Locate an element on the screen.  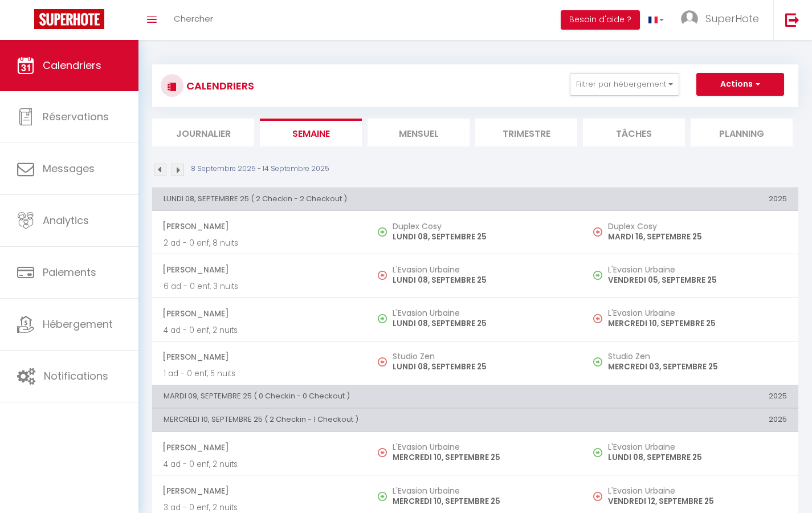
span: Messages is located at coordinates (69, 168).